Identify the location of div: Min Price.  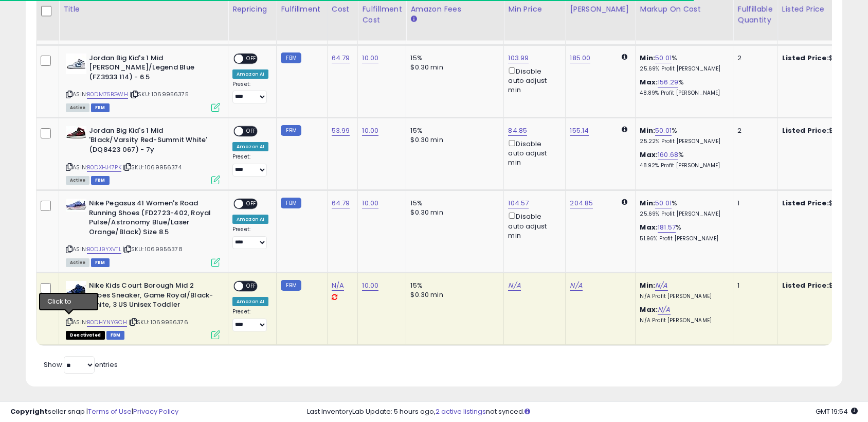
(534, 9).